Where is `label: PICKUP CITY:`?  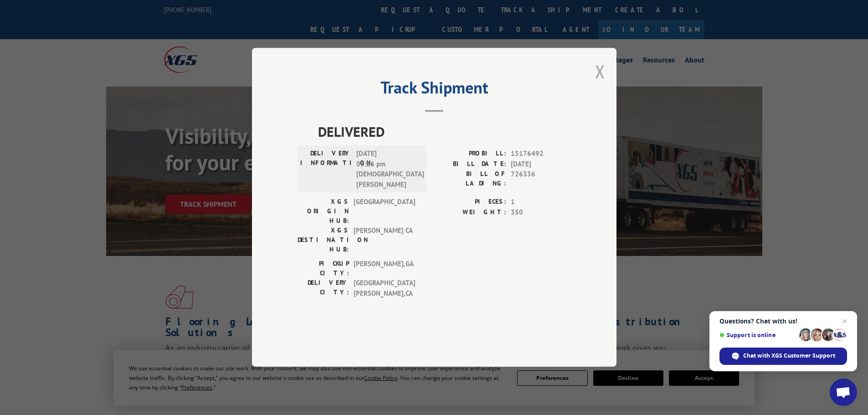
label: PICKUP CITY: is located at coordinates (323, 269).